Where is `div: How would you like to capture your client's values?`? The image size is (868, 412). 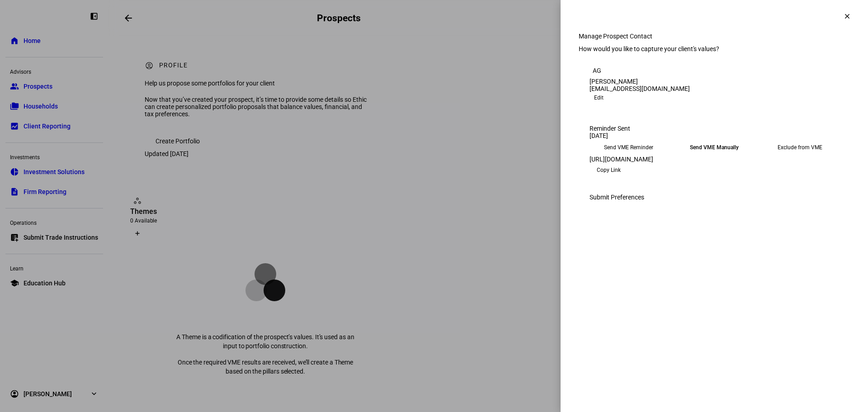
div: How would you like to capture your client's values? is located at coordinates (715, 49).